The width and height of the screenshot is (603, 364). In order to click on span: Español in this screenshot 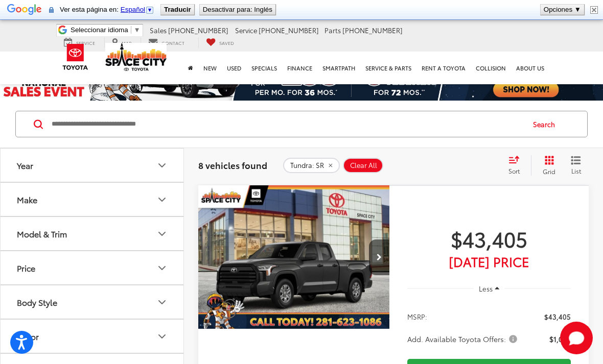, I will do `click(133, 9)`.